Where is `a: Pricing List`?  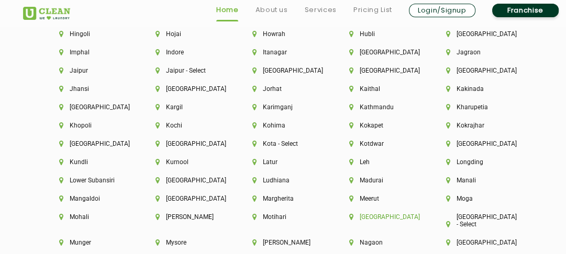
a: Pricing List is located at coordinates (373, 10).